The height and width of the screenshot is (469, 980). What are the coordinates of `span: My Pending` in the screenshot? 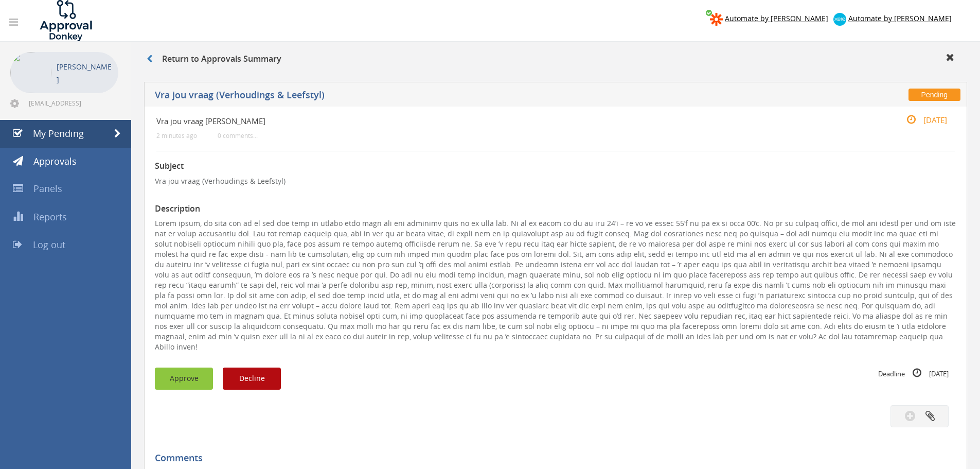 It's located at (58, 133).